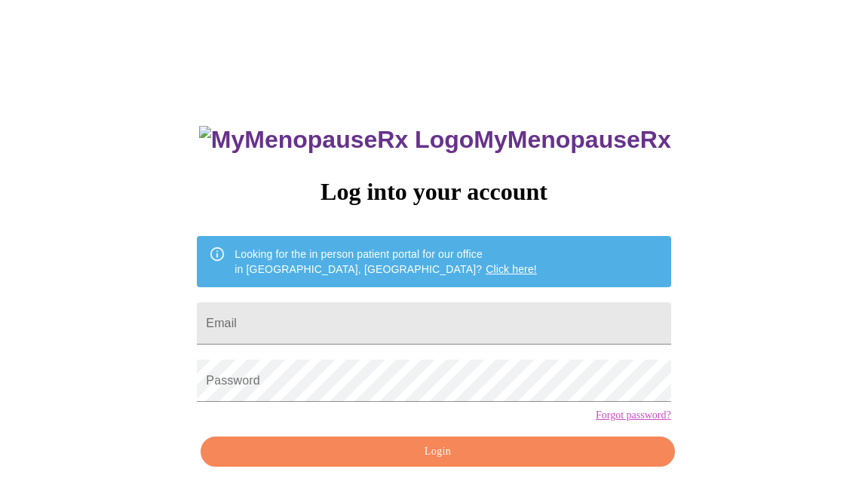 The image size is (868, 478). Describe the element at coordinates (438, 452) in the screenshot. I see `button: Login` at that location.